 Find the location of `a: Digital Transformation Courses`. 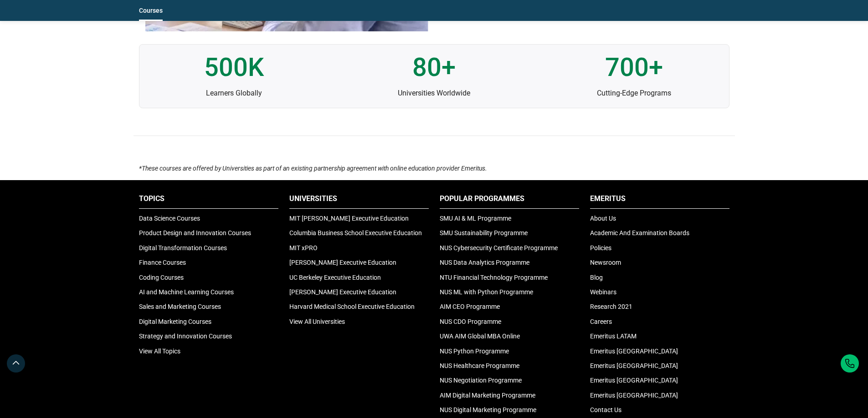

a: Digital Transformation Courses is located at coordinates (183, 248).